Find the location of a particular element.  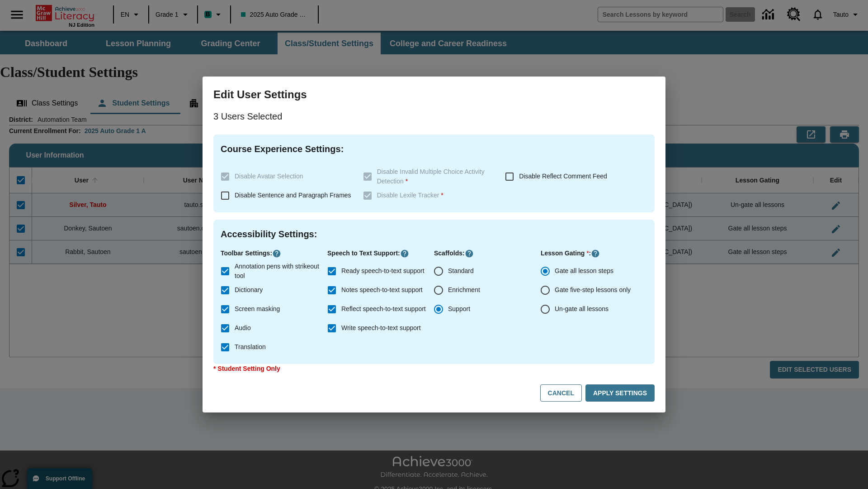

span: Disable Sentence and Paragraph Frames is located at coordinates (293, 195).